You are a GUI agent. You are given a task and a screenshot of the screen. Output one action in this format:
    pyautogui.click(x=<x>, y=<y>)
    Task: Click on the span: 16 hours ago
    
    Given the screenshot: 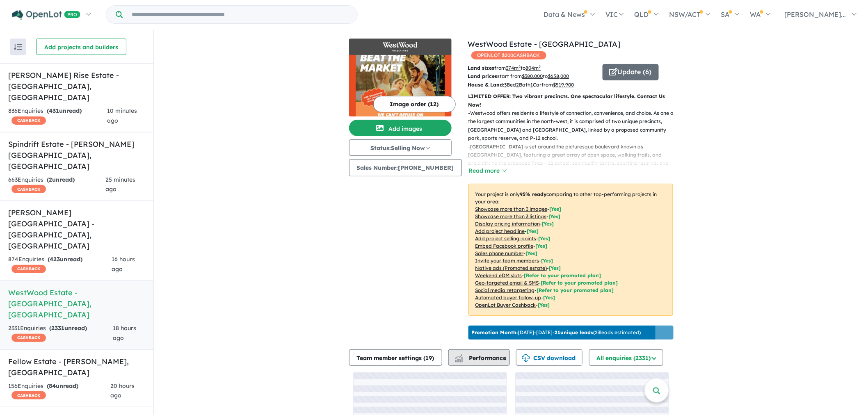 What is the action you would take?
    pyautogui.click(x=123, y=265)
    